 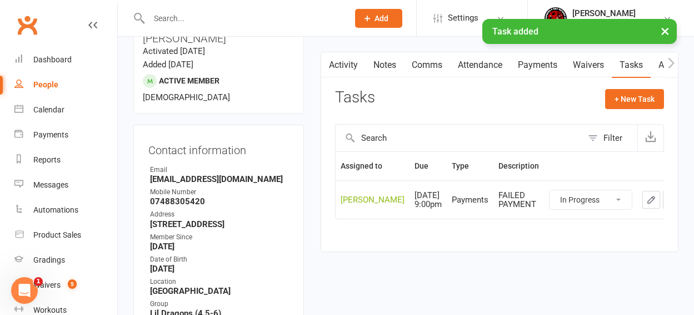 I want to click on div: Gradings, so click(x=49, y=260).